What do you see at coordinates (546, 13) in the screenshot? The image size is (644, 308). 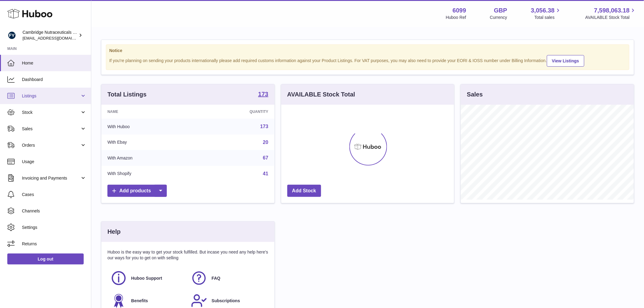 I see `a: 3,056.38 Total sales` at bounding box center [546, 13].